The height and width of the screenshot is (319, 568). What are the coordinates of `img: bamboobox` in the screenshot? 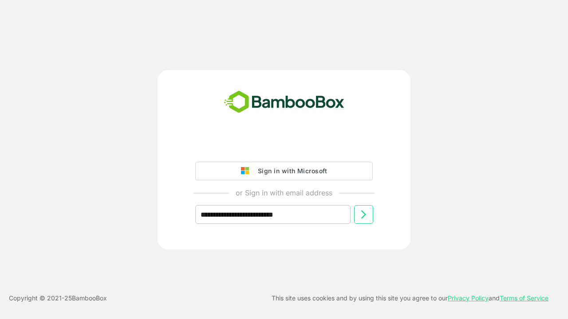 It's located at (284, 102).